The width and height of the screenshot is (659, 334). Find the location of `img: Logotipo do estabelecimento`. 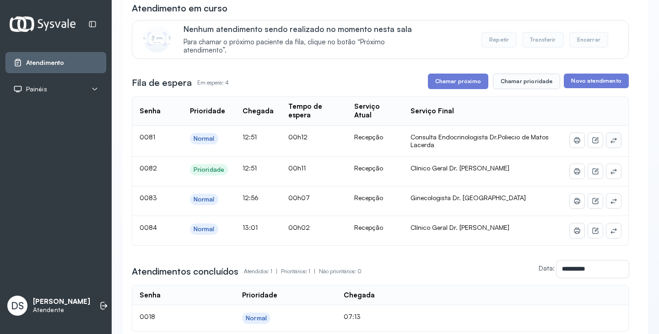

img: Logotipo do estabelecimento is located at coordinates (43, 24).